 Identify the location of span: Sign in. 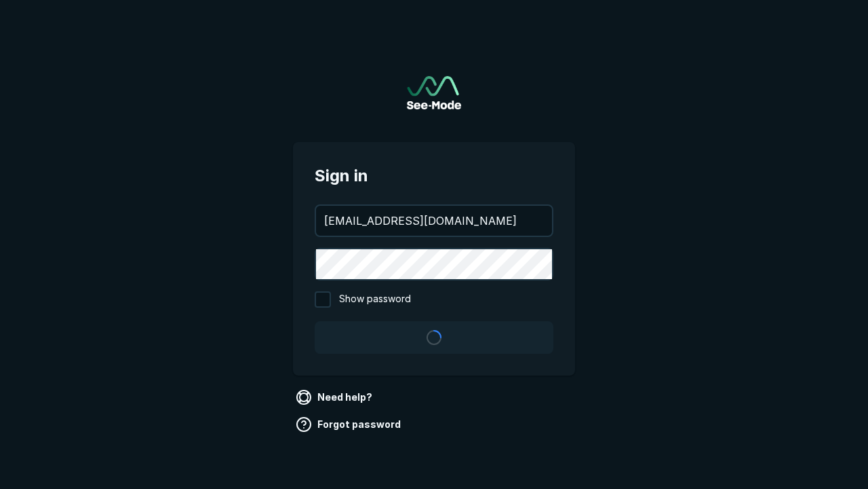
(434, 175).